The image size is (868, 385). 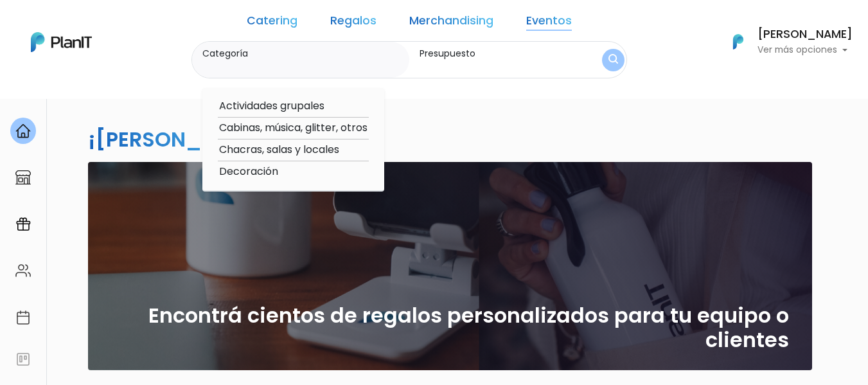 I want to click on div: ¿Necesitás ayuda?, so click(x=126, y=25).